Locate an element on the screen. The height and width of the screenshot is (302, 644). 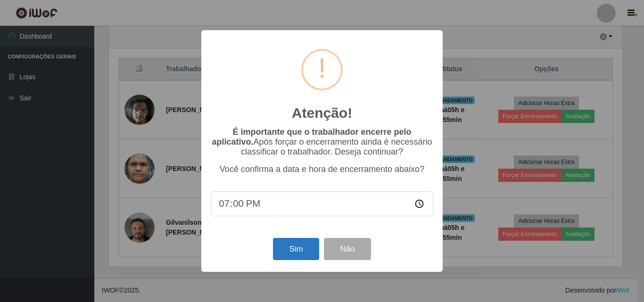
h2: Atenção! is located at coordinates (322, 113).